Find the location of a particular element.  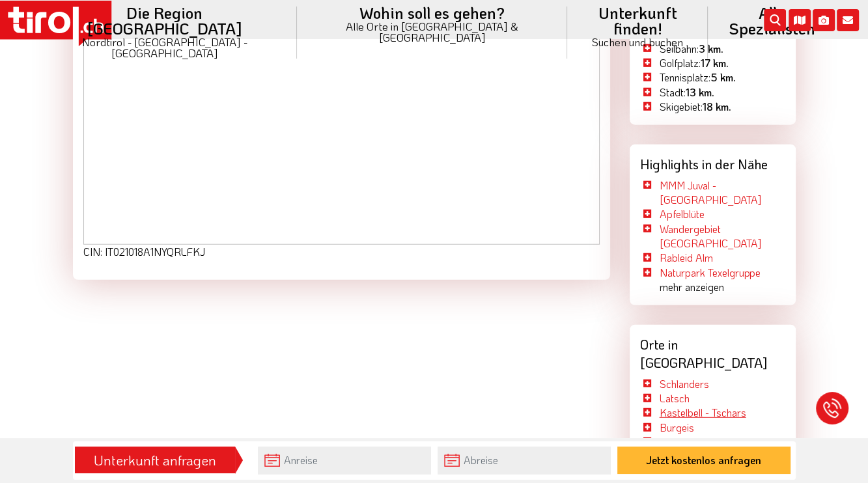

a: Latsch is located at coordinates (675, 398).